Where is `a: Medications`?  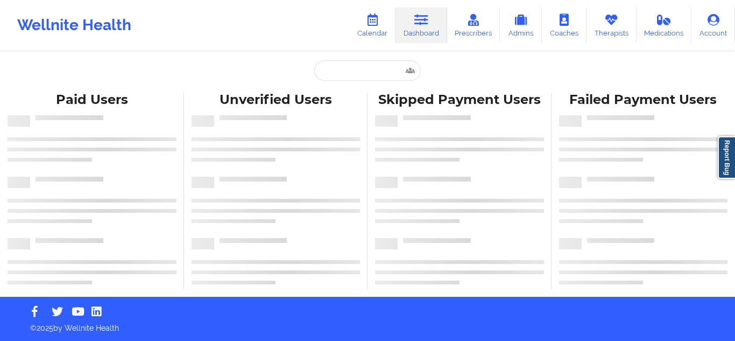
a: Medications is located at coordinates (664, 25).